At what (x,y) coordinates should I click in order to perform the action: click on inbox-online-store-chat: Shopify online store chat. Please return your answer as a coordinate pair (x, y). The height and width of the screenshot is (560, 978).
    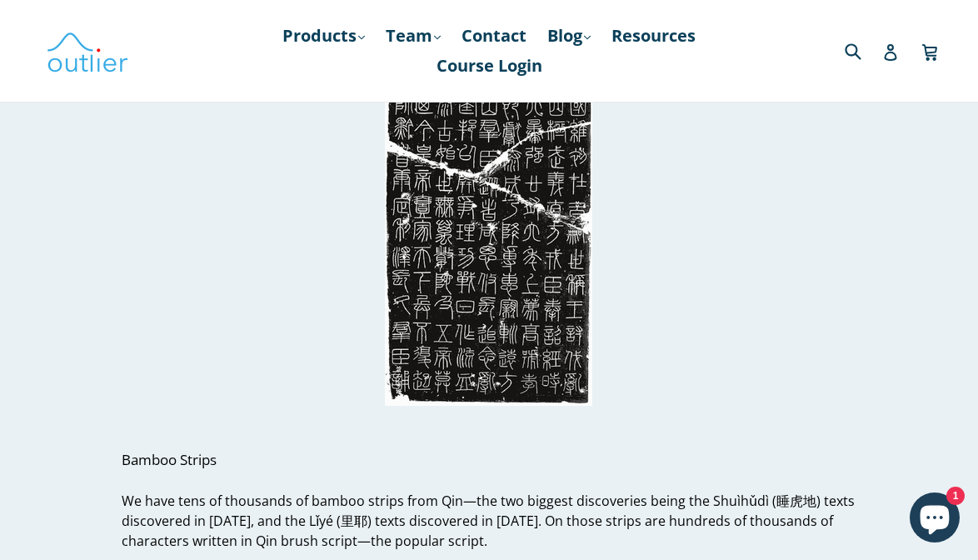
    Looking at the image, I should click on (934, 519).